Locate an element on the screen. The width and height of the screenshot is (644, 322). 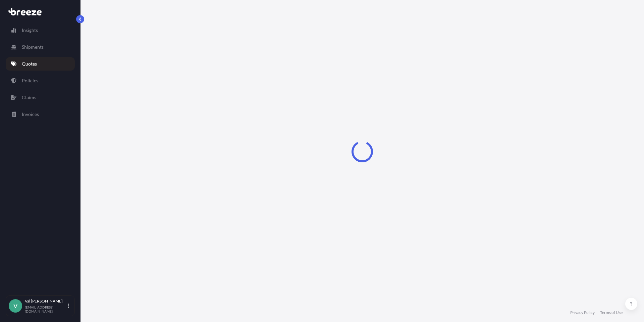
a: Terms of Use is located at coordinates (611, 312).